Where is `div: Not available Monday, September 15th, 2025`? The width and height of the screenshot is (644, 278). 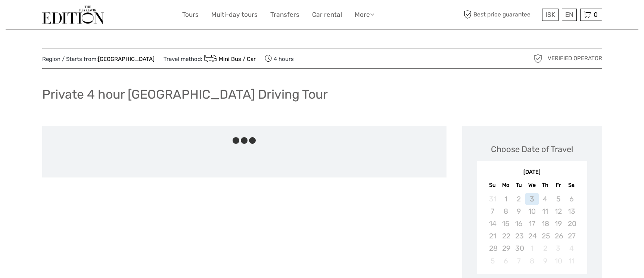 div: Not available Monday, September 15th, 2025 is located at coordinates (506, 224).